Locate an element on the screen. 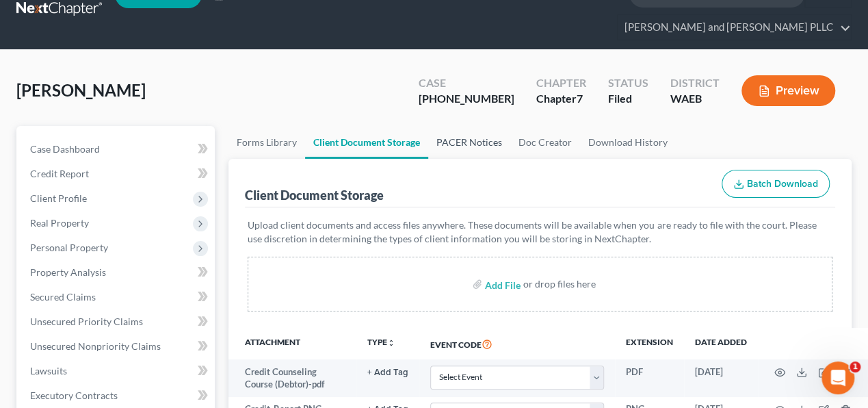 This screenshot has height=408, width=868. span: Lawsuits is located at coordinates (49, 370).